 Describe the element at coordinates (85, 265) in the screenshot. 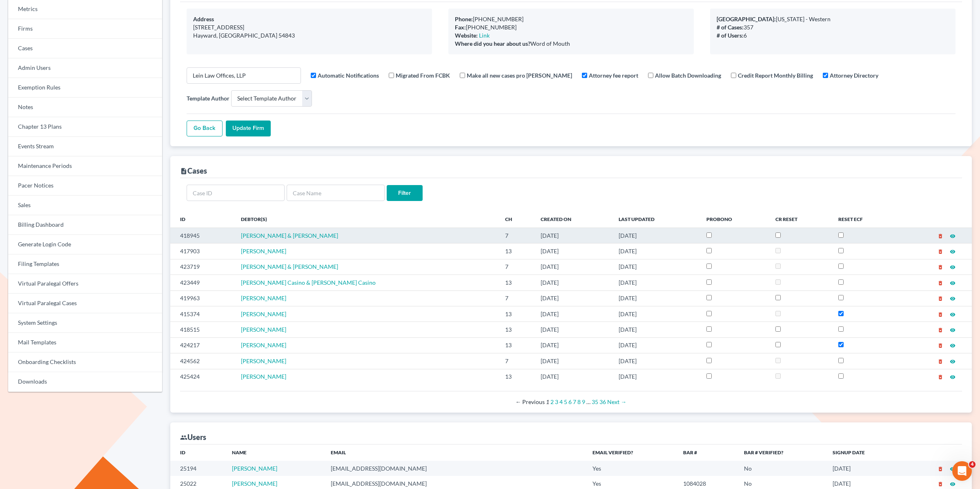

I see `a: Filing Templates` at that location.